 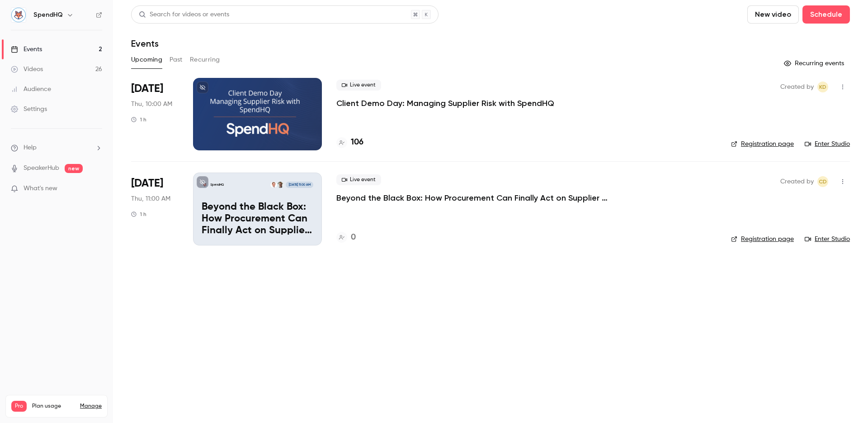 I want to click on a: Beyond the Black Box: How Procurement Can Finally Act on Supplier Risk, so click(x=472, y=198).